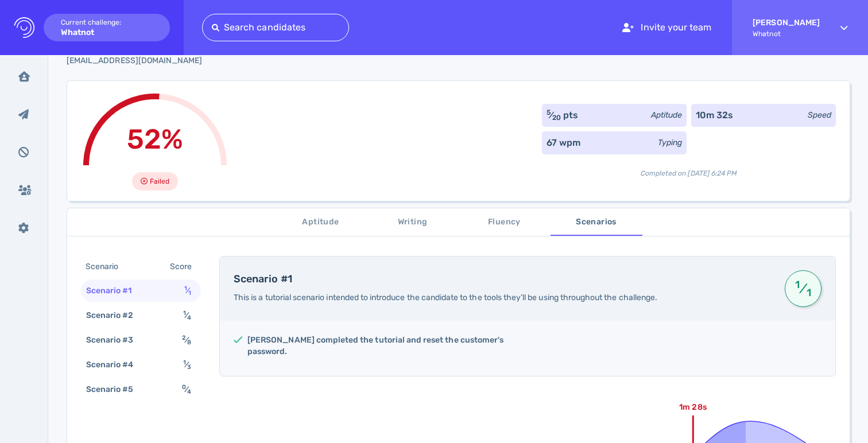 This screenshot has width=868, height=443. I want to click on span: Whatnot, so click(786, 34).